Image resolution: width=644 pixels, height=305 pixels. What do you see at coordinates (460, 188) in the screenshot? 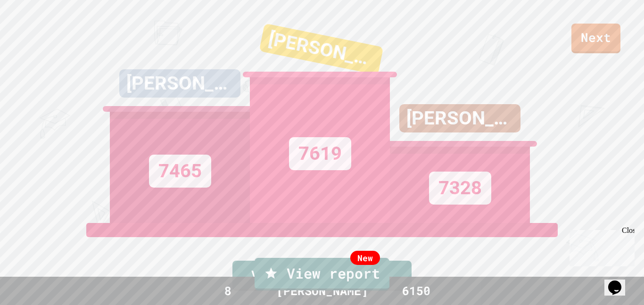
I see `div: 7328` at bounding box center [460, 188].